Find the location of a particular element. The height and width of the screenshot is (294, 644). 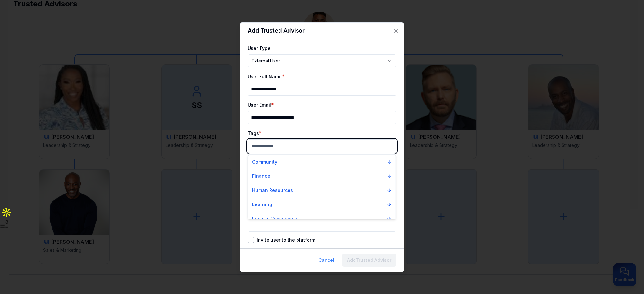

button: Finance is located at coordinates (322, 176).